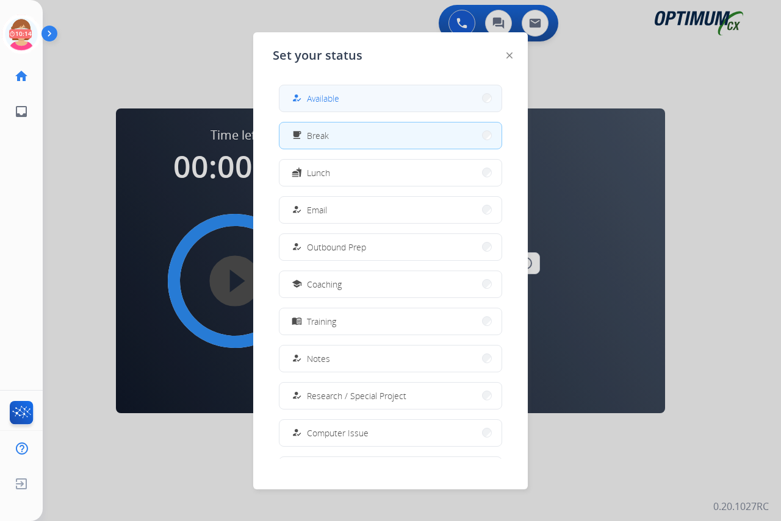  What do you see at coordinates (390, 98) in the screenshot?
I see `button: Available` at bounding box center [390, 98].